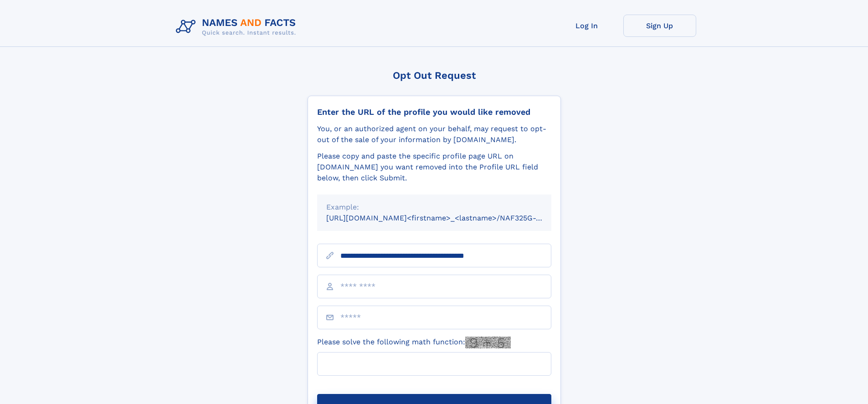 This screenshot has height=404, width=868. I want to click on div: You, or an authorized agent on your behalf, may request to opt-out of the sale of your informatio..., so click(434, 134).